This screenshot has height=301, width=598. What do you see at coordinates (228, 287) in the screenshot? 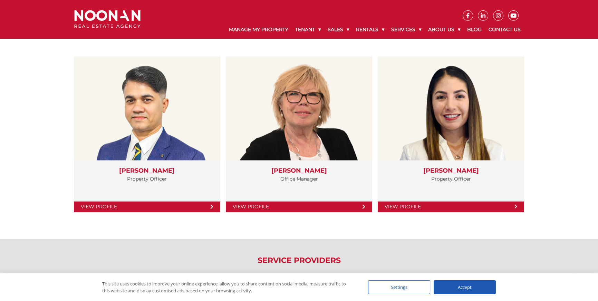
I see `div: This site uses cookies to improve your online experience, allow you to share content on social me...` at bounding box center [228, 287].